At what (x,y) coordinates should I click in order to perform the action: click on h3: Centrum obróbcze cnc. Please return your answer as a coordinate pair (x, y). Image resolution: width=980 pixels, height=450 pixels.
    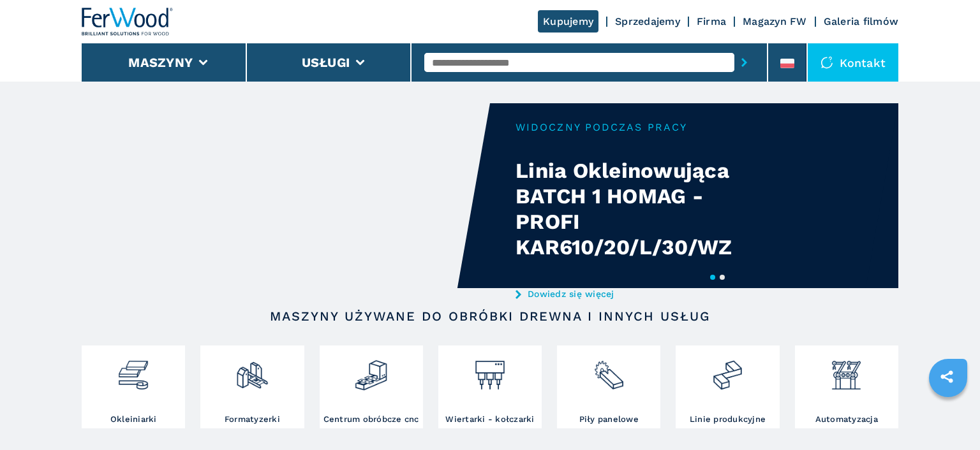
    Looking at the image, I should click on (371, 420).